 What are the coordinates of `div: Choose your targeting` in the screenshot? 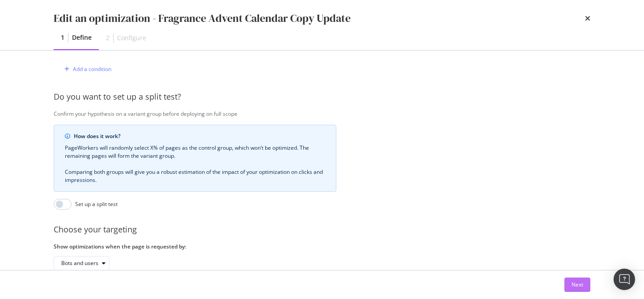 It's located at (344, 230).